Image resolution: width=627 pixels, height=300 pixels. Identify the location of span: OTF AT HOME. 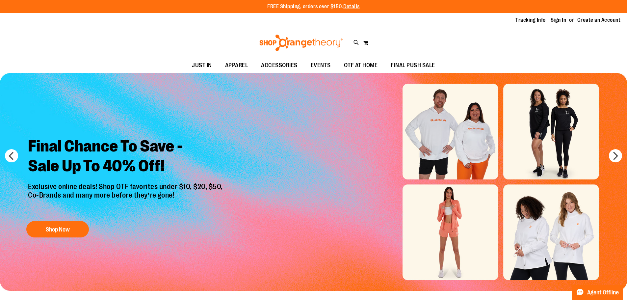
(361, 65).